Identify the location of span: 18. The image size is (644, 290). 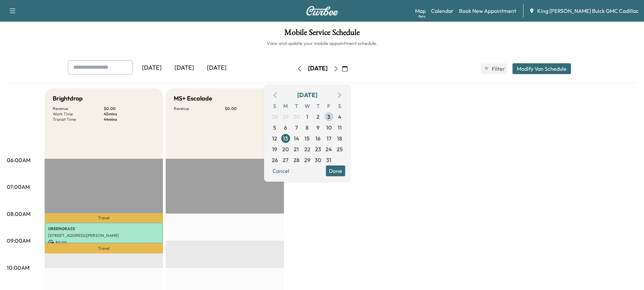
(339, 138).